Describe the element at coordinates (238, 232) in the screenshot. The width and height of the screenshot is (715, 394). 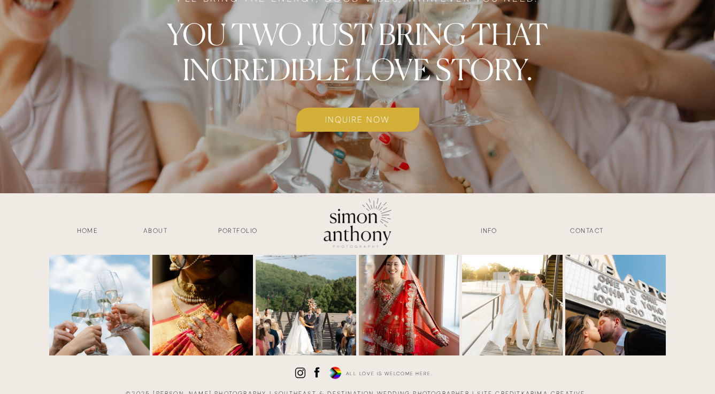
I see `a: Portfolio` at that location.